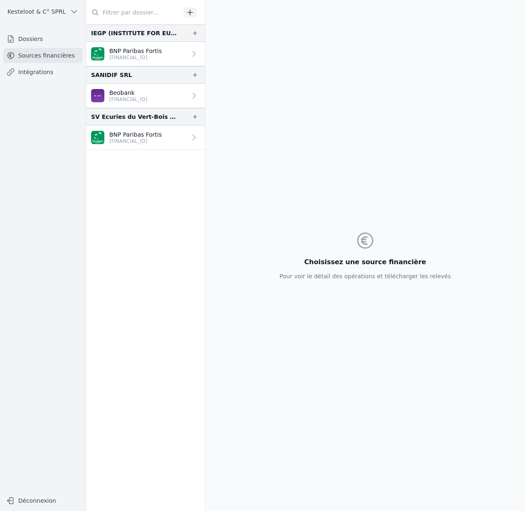 This screenshot has width=525, height=511. I want to click on div: IEGP (INSTITUTE FOR EU-GULF PARTNERSHIP), so click(135, 33).